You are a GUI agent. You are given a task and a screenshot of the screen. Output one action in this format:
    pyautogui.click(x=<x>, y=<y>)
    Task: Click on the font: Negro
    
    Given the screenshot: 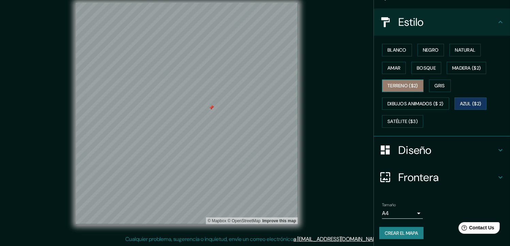 What is the action you would take?
    pyautogui.click(x=431, y=50)
    